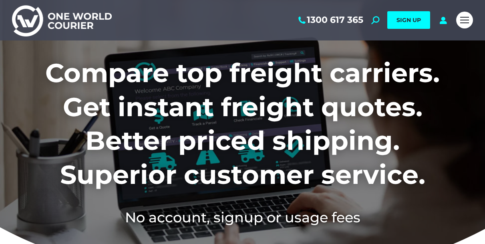 This screenshot has height=244, width=485. I want to click on a: SIGN UP, so click(408, 20).